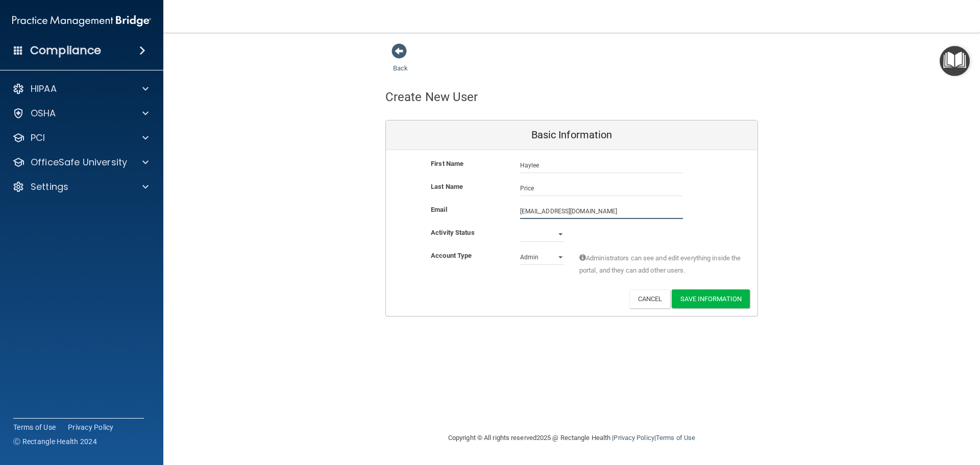 This screenshot has width=980, height=465. What do you see at coordinates (80, 114) in the screenshot?
I see `a: OSHA` at bounding box center [80, 114].